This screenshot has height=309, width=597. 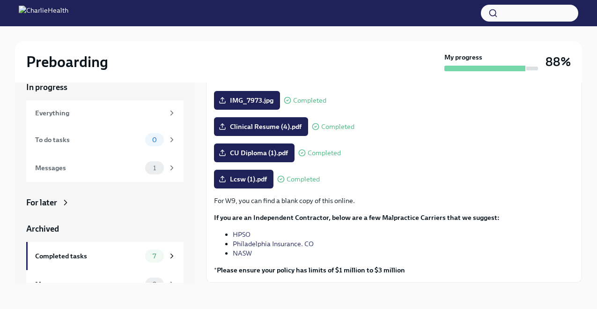 I want to click on div: To do tasks, so click(x=88, y=140).